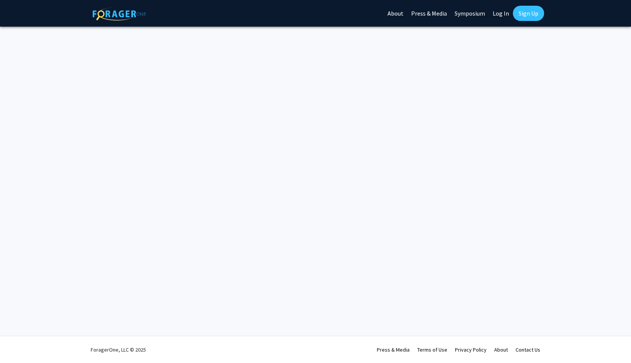 The width and height of the screenshot is (631, 363). I want to click on img: ForagerOne Logo, so click(119, 14).